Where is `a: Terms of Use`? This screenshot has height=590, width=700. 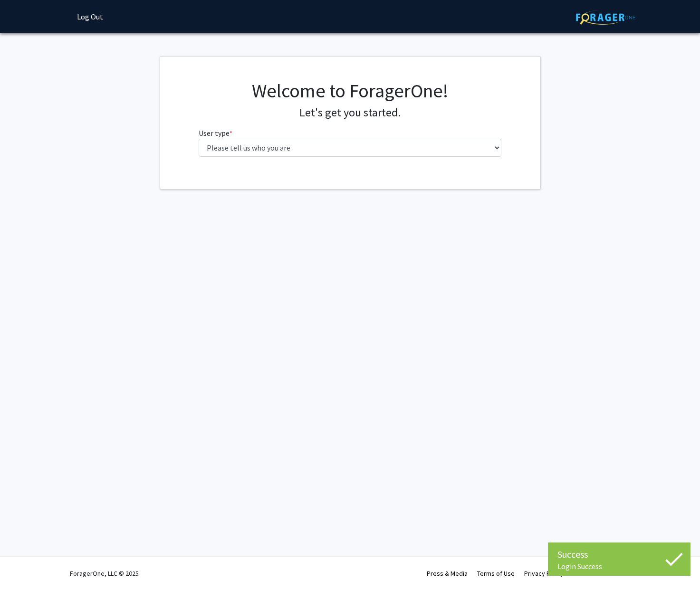 a: Terms of Use is located at coordinates (496, 574).